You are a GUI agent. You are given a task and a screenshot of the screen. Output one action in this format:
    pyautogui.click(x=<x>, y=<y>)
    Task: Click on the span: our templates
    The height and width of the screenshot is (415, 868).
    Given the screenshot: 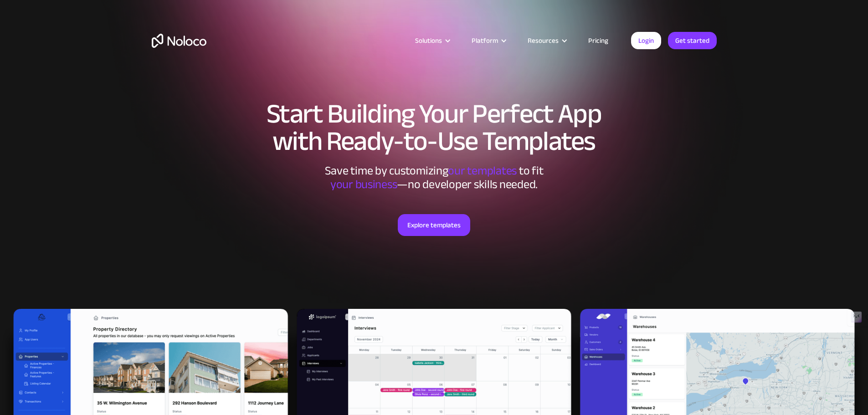 What is the action you would take?
    pyautogui.click(x=482, y=170)
    